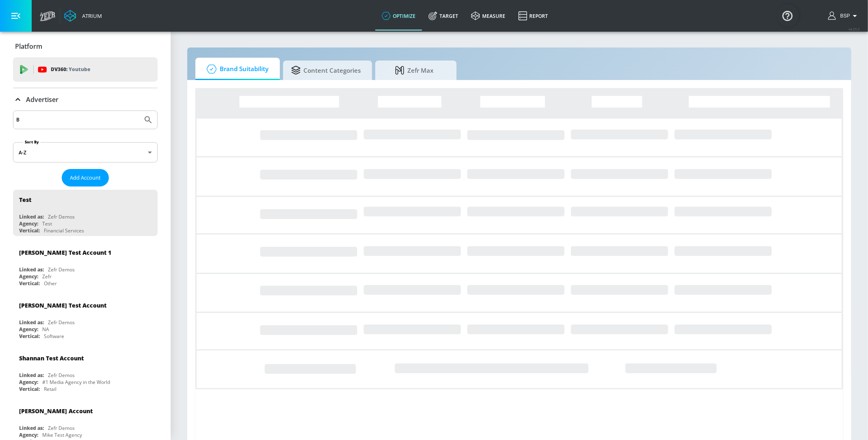 The height and width of the screenshot is (440, 868). I want to click on span: Zefr Max, so click(414, 70).